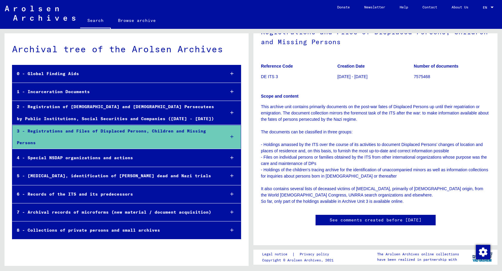 The height and width of the screenshot is (271, 502). I want to click on div: Archival tree of the Arolsen Archives, so click(126, 49).